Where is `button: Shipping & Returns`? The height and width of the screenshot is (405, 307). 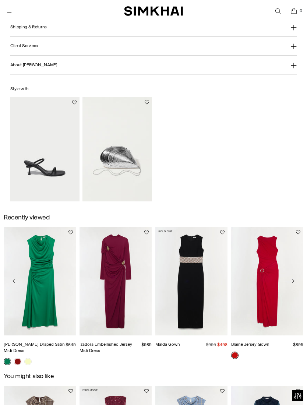
button: Shipping & Returns is located at coordinates (154, 27).